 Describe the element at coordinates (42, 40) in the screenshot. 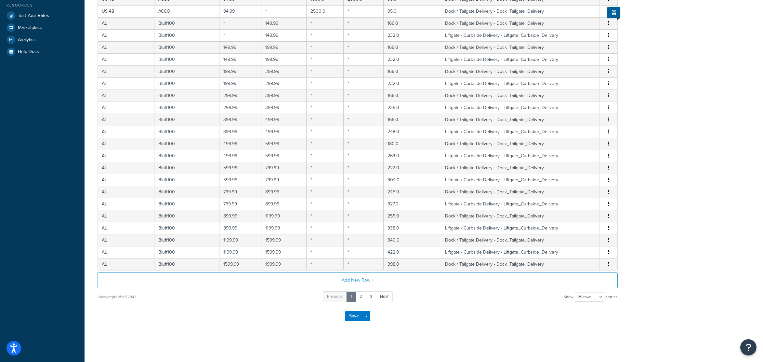

I see `li: Analytics` at that location.